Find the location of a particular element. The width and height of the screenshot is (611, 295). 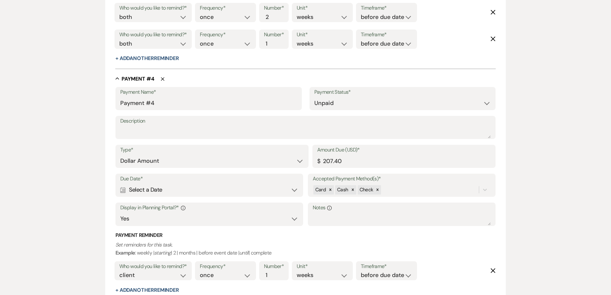

i: until is located at coordinates (244, 252).